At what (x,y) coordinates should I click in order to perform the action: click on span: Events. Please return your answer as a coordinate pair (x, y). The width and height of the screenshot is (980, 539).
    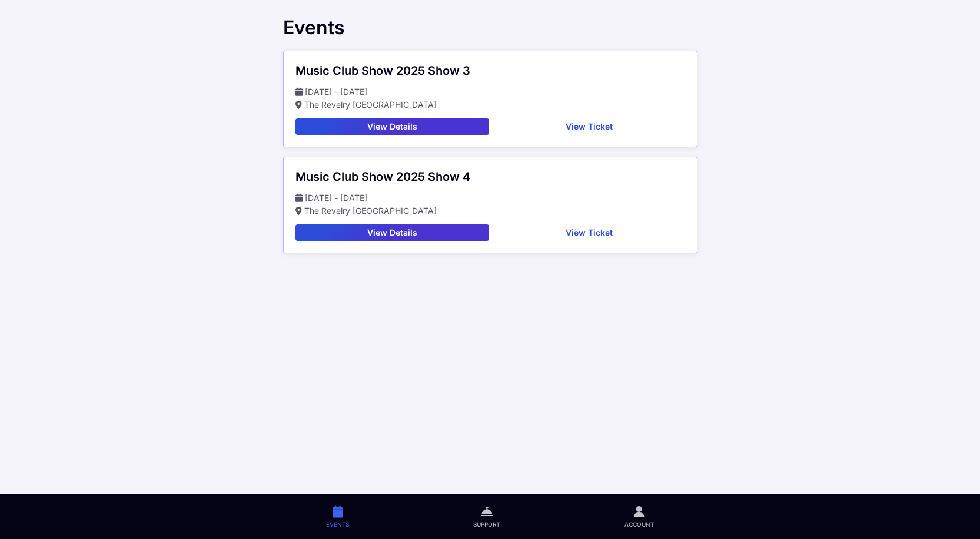
    Looking at the image, I should click on (337, 524).